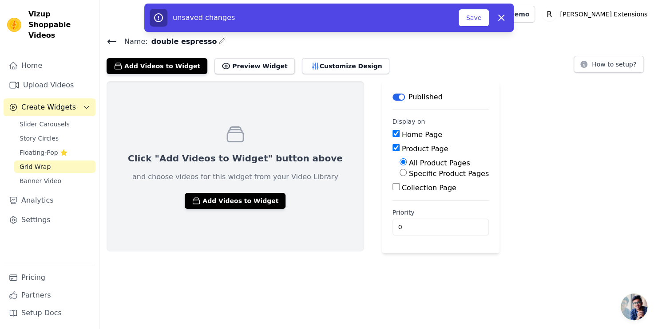 The height and width of the screenshot is (329, 658). I want to click on a: Partners, so click(49, 296).